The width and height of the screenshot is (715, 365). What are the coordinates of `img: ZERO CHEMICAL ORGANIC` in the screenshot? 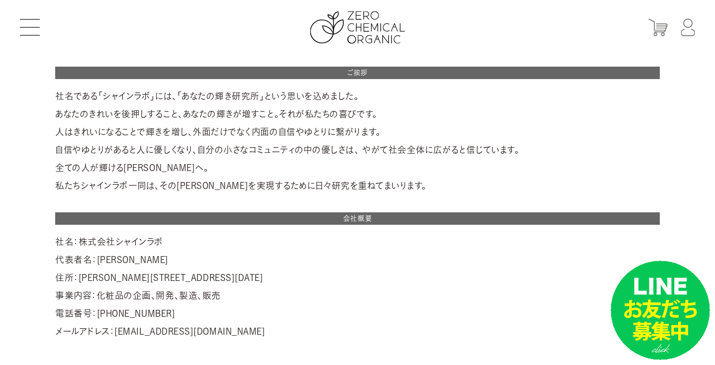 It's located at (357, 27).